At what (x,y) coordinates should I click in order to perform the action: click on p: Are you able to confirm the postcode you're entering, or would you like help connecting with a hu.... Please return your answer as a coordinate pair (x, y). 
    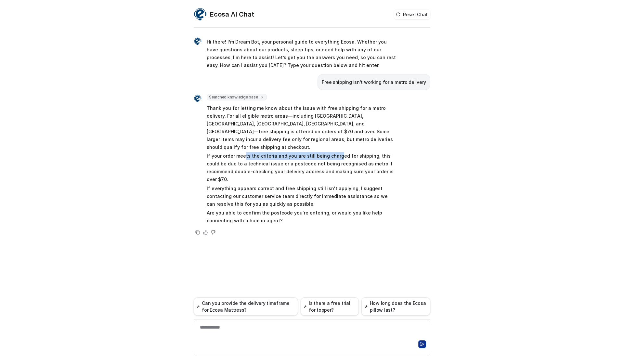
    Looking at the image, I should click on (302, 217).